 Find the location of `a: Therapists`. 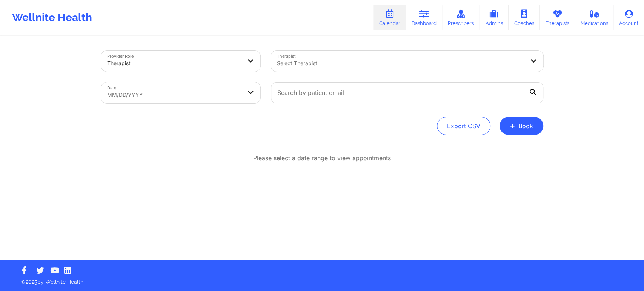

a: Therapists is located at coordinates (557, 18).